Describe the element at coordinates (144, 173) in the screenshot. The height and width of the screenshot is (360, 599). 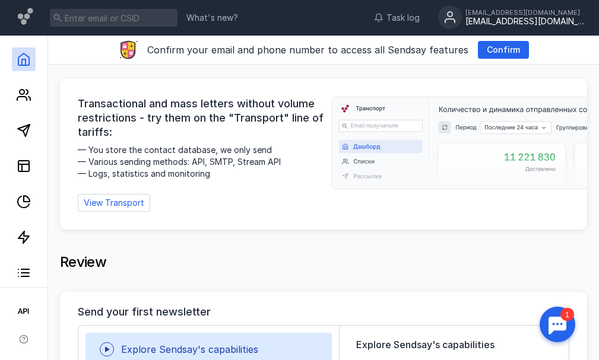
I see `font: — Logs, statistics and monitoring` at that location.